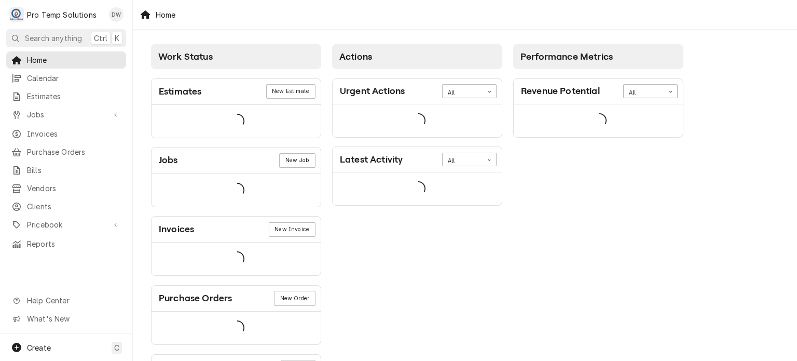  What do you see at coordinates (74, 96) in the screenshot?
I see `span: Estimates` at bounding box center [74, 96].